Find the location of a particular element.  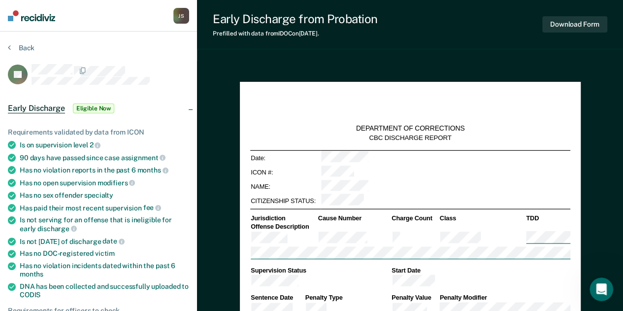

div: Has no violation incidents dated within the past 6 is located at coordinates (104, 270).